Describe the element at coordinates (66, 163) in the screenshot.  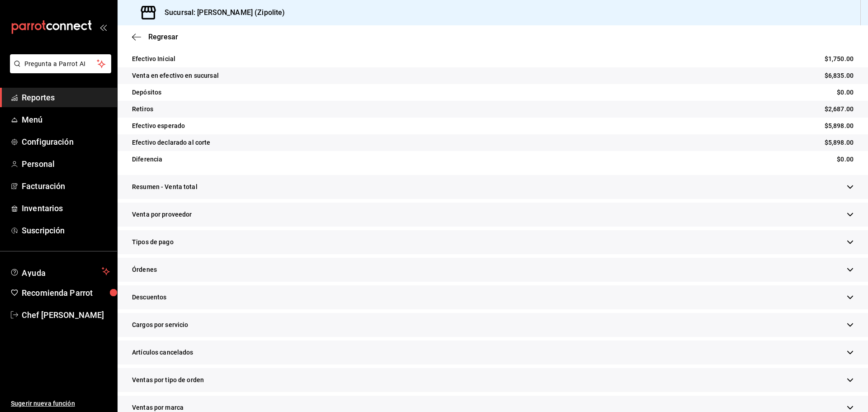
I see `span: Personal` at that location.